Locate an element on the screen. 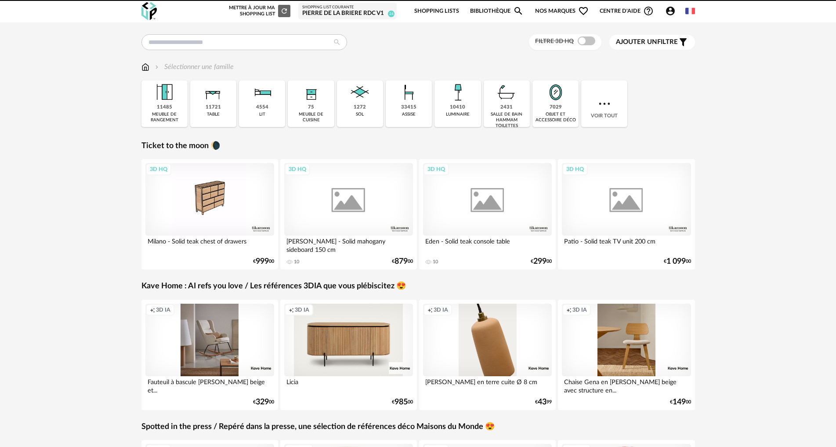 Image resolution: width=836 pixels, height=447 pixels. span: 24 is located at coordinates (391, 14).